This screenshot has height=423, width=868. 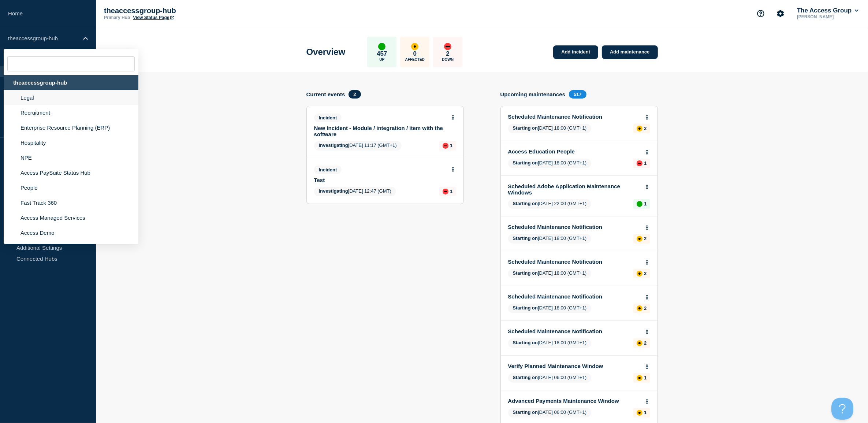 What do you see at coordinates (326, 52) in the screenshot?
I see `h1: Overview` at bounding box center [326, 52].